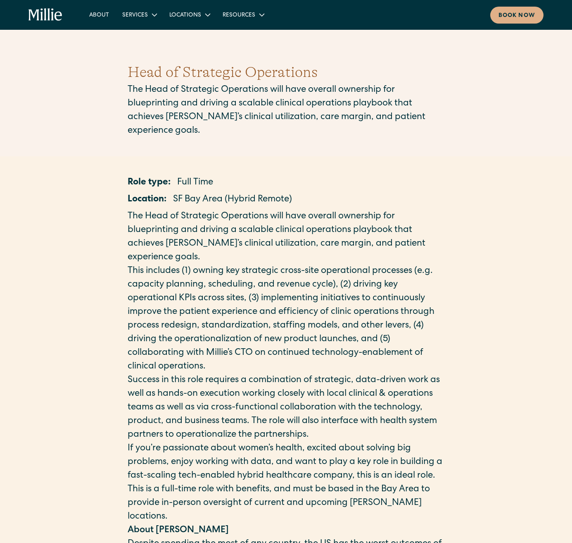 The height and width of the screenshot is (543, 572). Describe the element at coordinates (517, 15) in the screenshot. I see `a: Book now` at that location.